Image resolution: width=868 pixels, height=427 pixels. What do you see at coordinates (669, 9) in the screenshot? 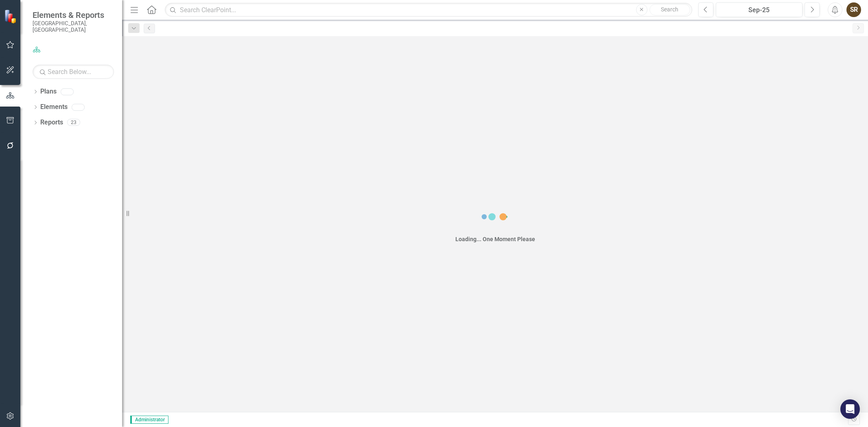
I see `span: Search` at bounding box center [669, 9].